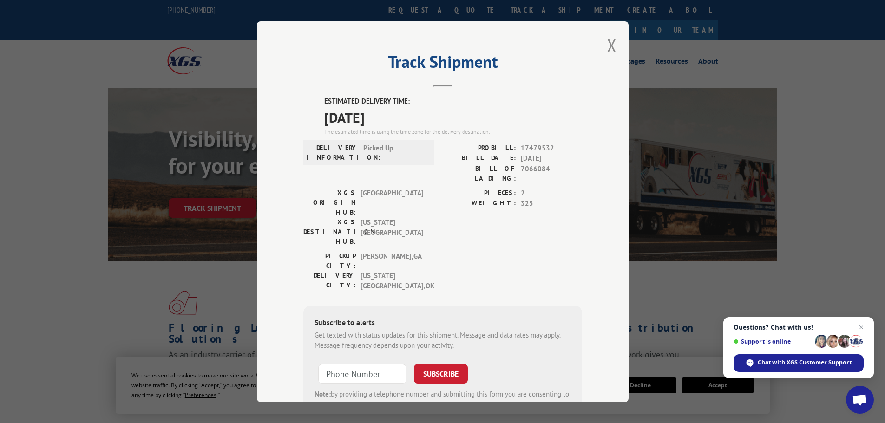  What do you see at coordinates (329, 281) in the screenshot?
I see `label: DELIVERY CITY:` at bounding box center [329, 281].